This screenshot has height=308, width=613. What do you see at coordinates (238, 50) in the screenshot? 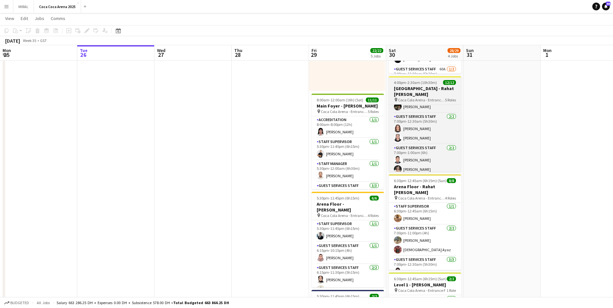
I see `span: Thu` at bounding box center [238, 50].